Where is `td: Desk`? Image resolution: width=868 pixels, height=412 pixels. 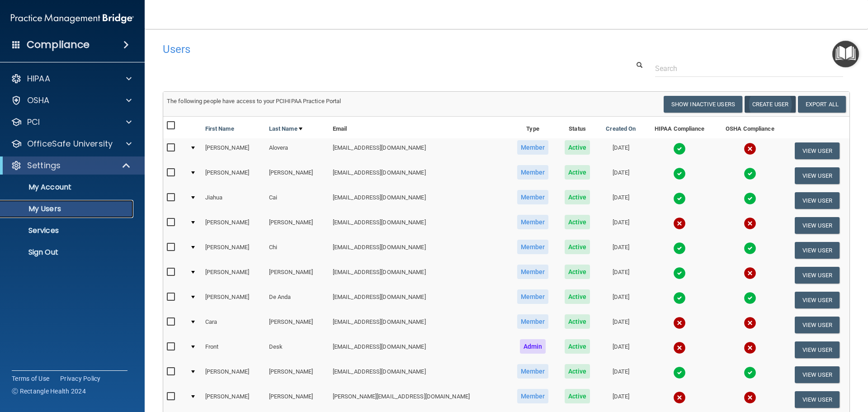
td: Desk is located at coordinates (297, 350).